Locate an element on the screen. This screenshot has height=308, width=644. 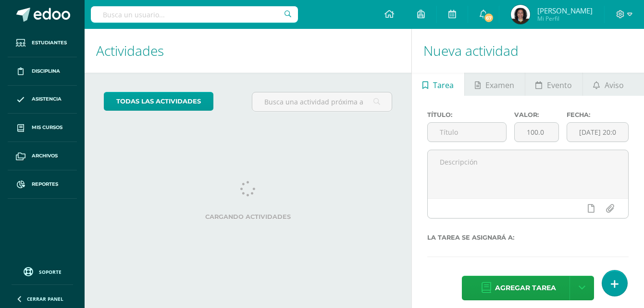
span: Mis cursos is located at coordinates (47, 127).